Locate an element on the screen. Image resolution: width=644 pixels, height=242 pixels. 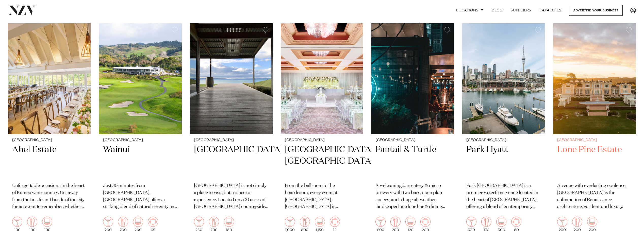
p: Unforgettable occasions in the heart of Kumeu wine country. Get away from the hustle and bustle o... is located at coordinates (49, 197).